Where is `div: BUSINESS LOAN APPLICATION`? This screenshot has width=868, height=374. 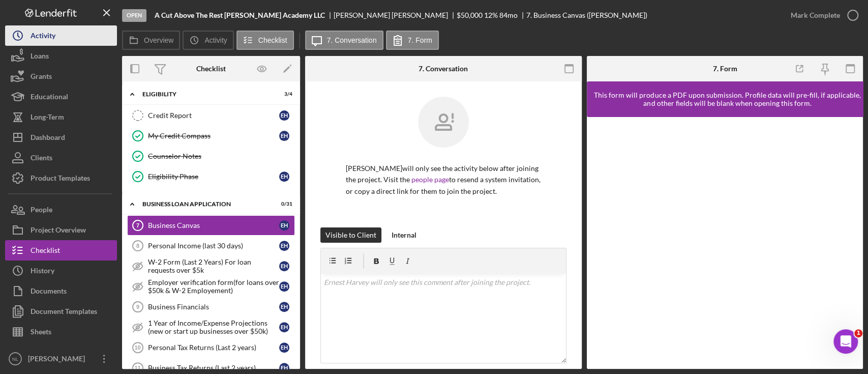
div: BUSINESS LOAN APPLICATION is located at coordinates (204, 204).